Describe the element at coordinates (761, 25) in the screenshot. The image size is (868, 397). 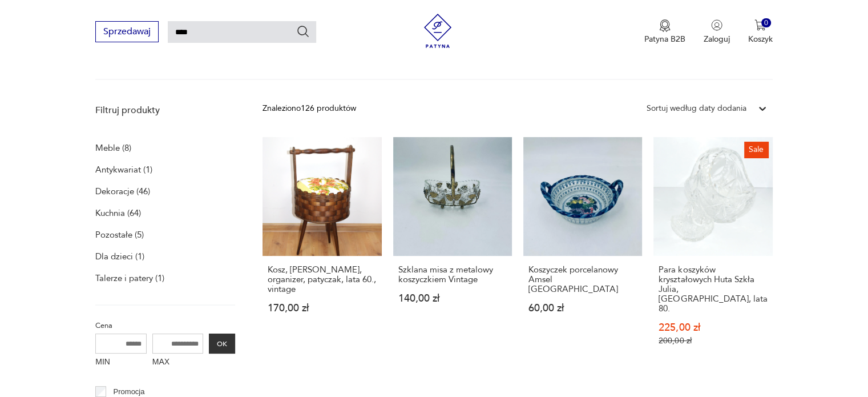
I see `img: Ikona koszyka` at that location.